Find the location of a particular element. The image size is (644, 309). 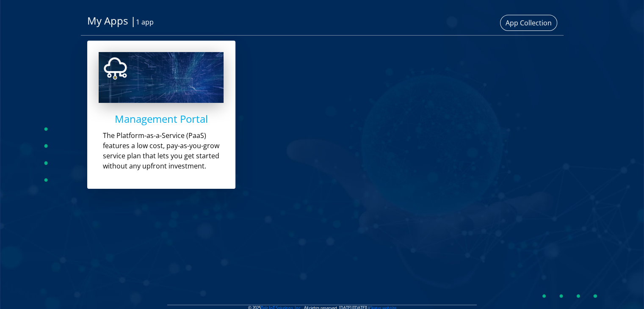

p: The Platform-as-a-Service (PaaS) features a low cost, pay-as-you-grow service plan that lets you ... is located at coordinates (166, 151).